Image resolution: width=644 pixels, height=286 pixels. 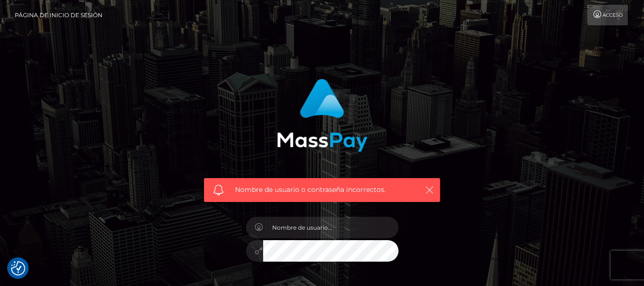 I want to click on font: Nombre de usuario o contraseña incorrectos., so click(x=311, y=189).